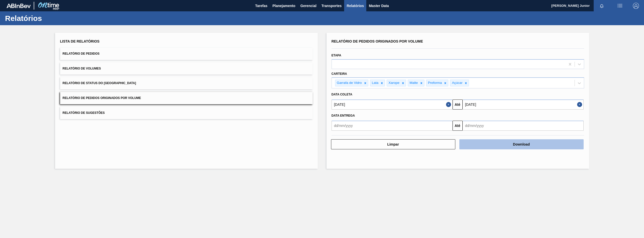 The image size is (644, 238). Describe the element at coordinates (187, 54) in the screenshot. I see `button: Relatório de Pedidos` at that location.